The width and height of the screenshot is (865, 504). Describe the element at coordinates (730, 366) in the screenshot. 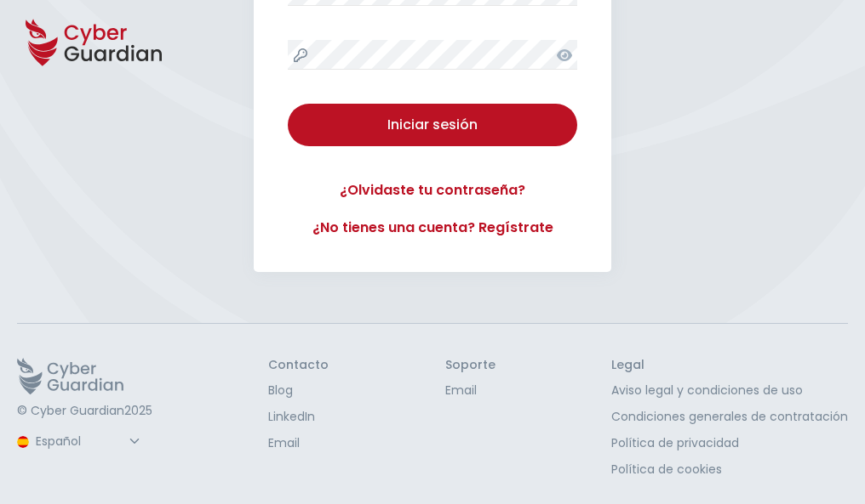

I see `h3: Legal` at that location.